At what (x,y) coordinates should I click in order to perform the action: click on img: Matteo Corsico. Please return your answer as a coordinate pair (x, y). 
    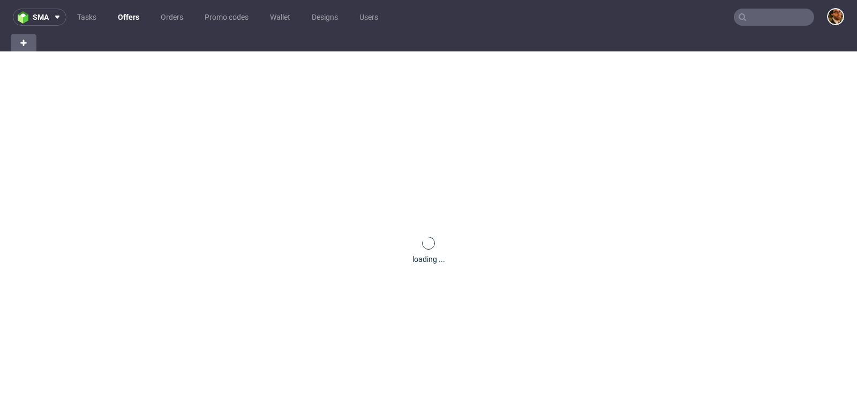
    Looking at the image, I should click on (835, 17).